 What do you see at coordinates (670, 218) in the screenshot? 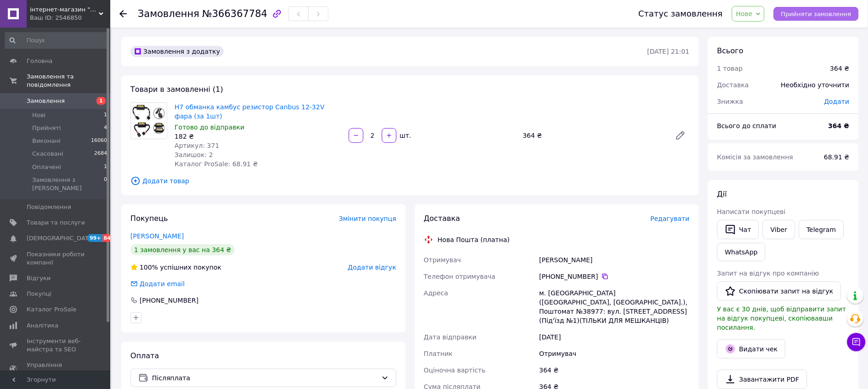
I see `span: Редагувати` at bounding box center [670, 218].